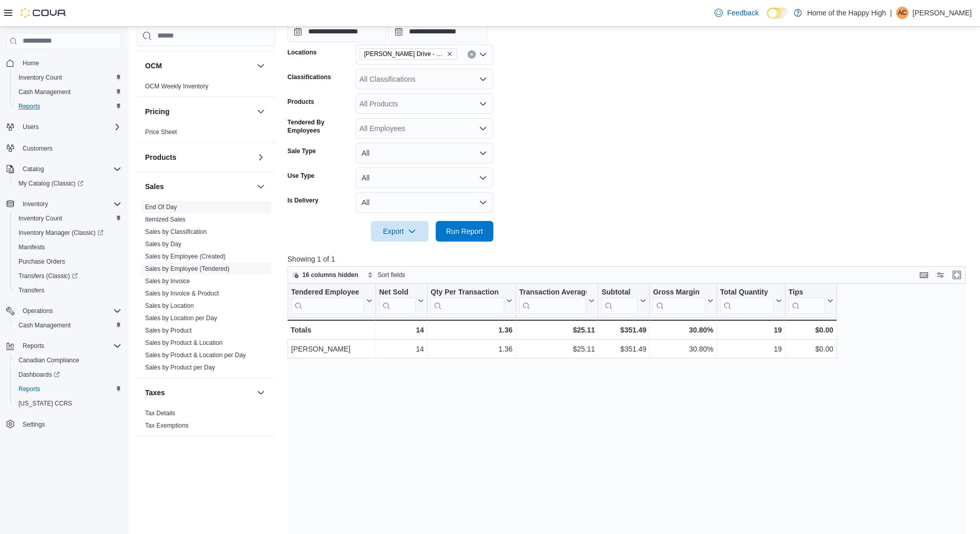 The width and height of the screenshot is (980, 534). I want to click on span: Catalog, so click(33, 169).